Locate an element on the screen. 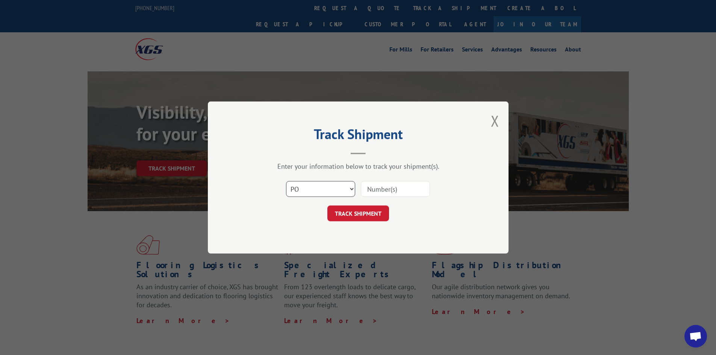  button: TRACK SHIPMENT is located at coordinates (358, 213).